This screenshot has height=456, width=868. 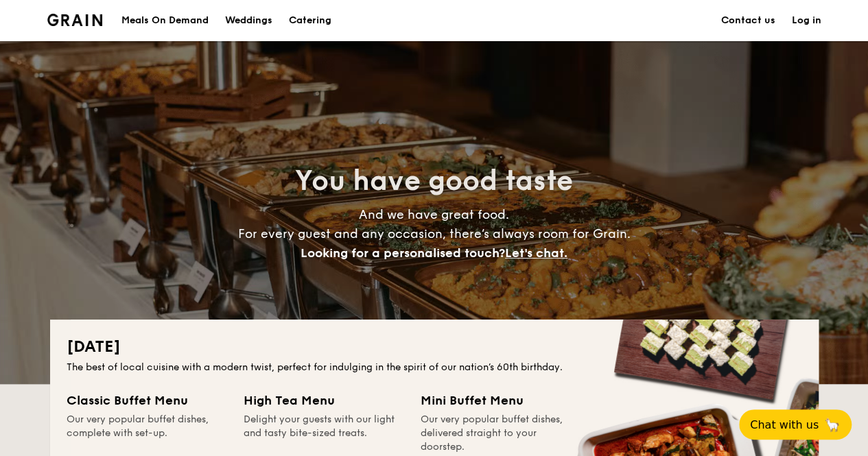 What do you see at coordinates (147, 400) in the screenshot?
I see `div: Classic Buffet Menu` at bounding box center [147, 400].